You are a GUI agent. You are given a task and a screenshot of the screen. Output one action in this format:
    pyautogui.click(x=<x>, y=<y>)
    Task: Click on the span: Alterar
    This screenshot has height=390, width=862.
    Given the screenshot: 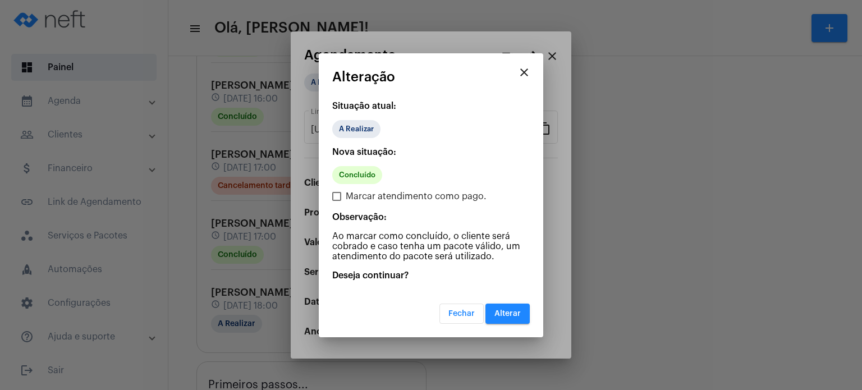 What is the action you would take?
    pyautogui.click(x=507, y=314)
    